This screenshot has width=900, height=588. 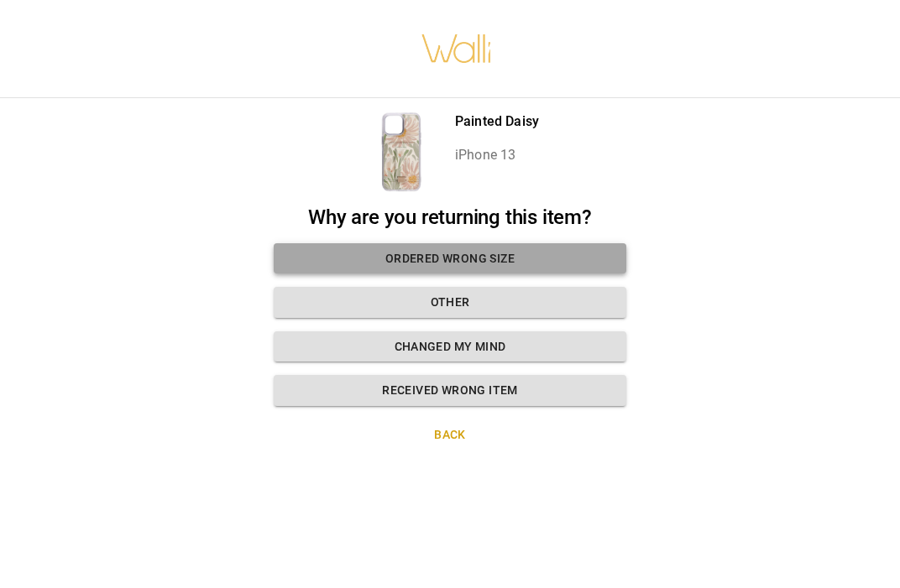 What do you see at coordinates (450, 347) in the screenshot?
I see `button: Changed my mind` at bounding box center [450, 347].